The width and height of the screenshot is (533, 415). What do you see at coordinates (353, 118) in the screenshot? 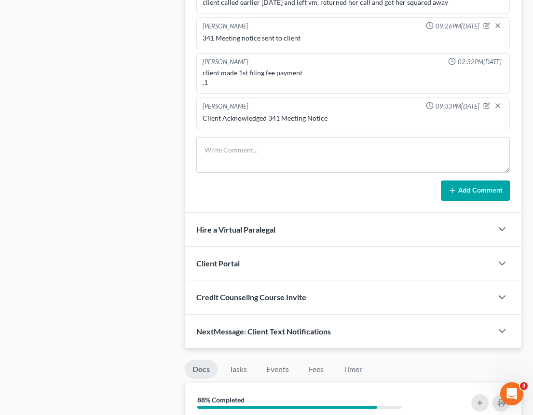
I see `div: Client Acknowledged 341 Meeting Notice` at bounding box center [353, 118].